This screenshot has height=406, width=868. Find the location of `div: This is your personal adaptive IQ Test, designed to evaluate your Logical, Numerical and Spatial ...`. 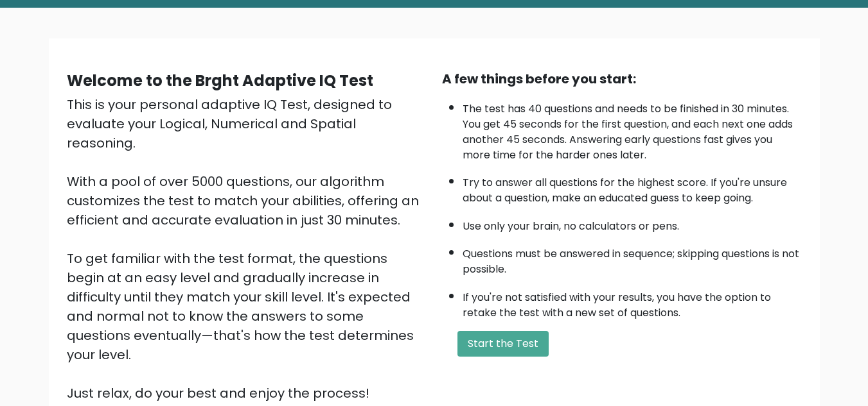

div: This is your personal adaptive IQ Test, designed to evaluate your Logical, Numerical and Spatial ... is located at coordinates (247, 249).